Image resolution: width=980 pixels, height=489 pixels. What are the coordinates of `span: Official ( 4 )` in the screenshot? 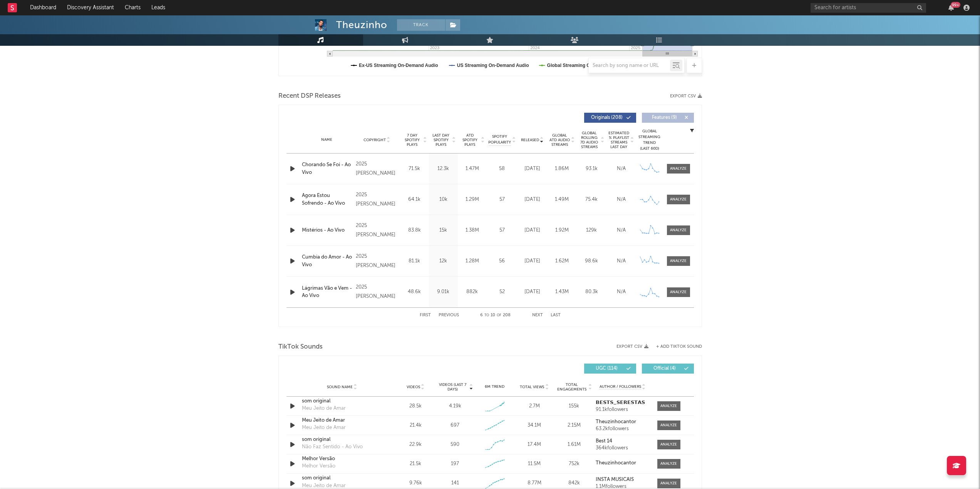 It's located at (664, 368).